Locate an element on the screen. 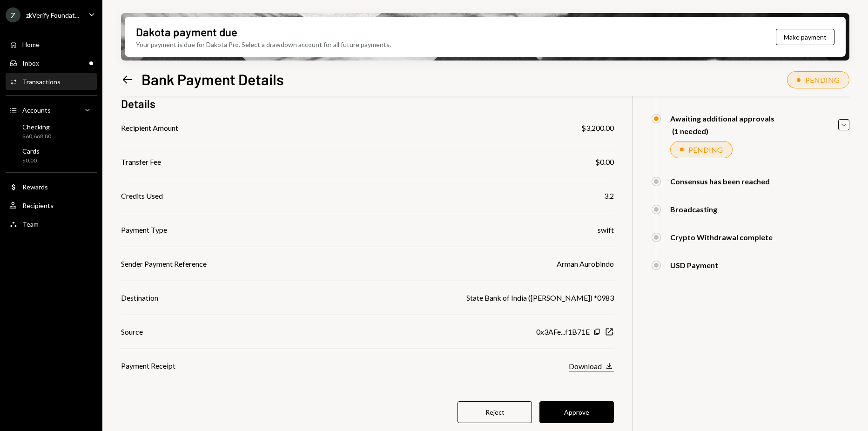  div: Dakota payment due is located at coordinates (187, 32).